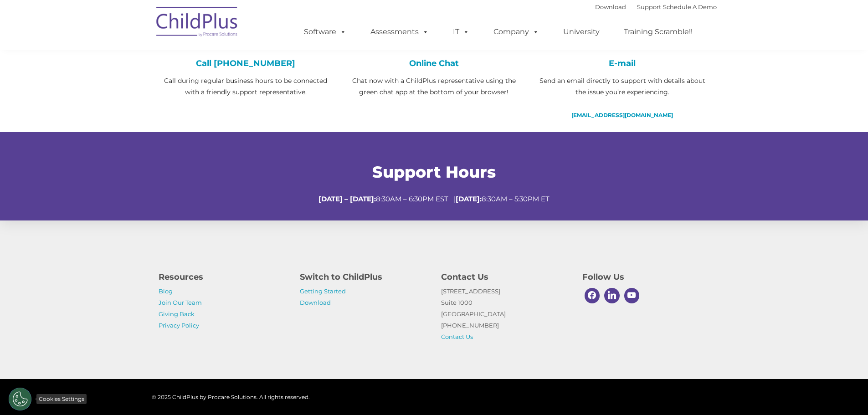  I want to click on span: Support Hours, so click(433, 172).